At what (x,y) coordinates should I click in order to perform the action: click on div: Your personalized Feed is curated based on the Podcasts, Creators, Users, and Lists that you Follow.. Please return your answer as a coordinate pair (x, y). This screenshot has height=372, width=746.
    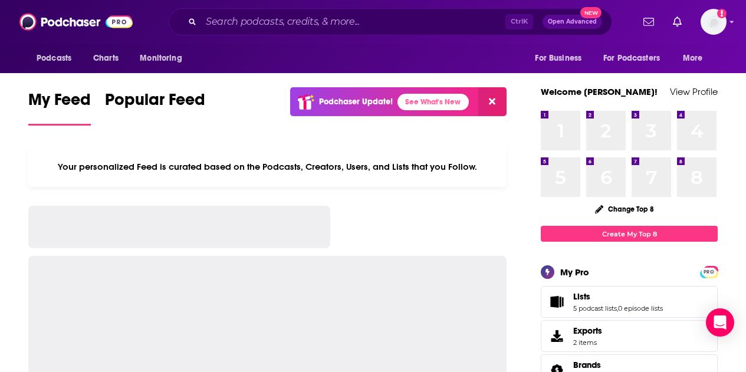
    Looking at the image, I should click on (267, 167).